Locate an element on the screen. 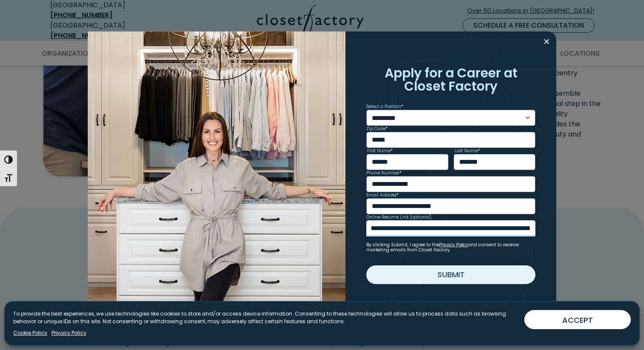 The image size is (644, 350). label: Select a Position is located at coordinates (384, 107).